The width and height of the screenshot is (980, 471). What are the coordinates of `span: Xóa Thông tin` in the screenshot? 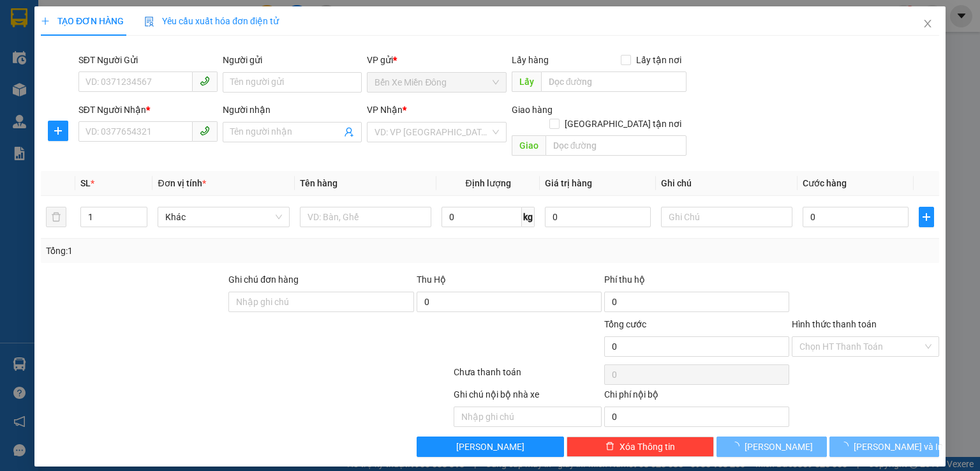 It's located at (647, 447).